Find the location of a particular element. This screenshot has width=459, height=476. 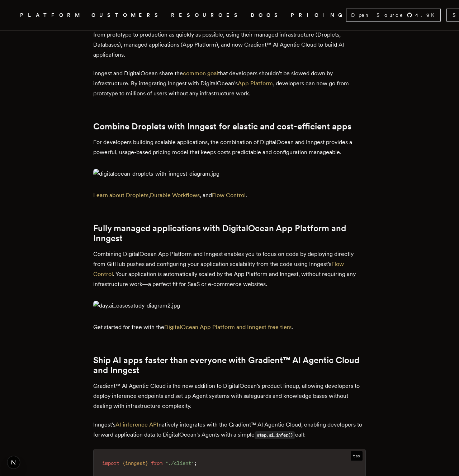

h2: Fully managed applications with DigitalOcean App Platform and Inngest is located at coordinates (230, 233).